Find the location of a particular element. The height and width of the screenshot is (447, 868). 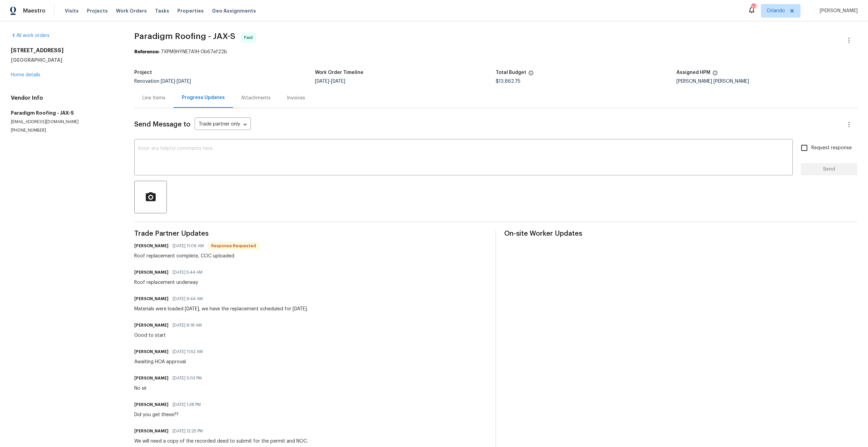

div: 27 is located at coordinates (754, 7).